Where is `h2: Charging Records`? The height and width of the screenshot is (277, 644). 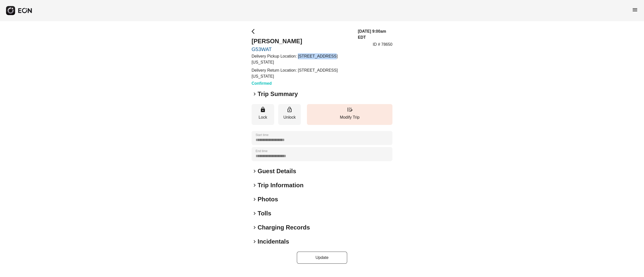 h2: Charging Records is located at coordinates (284, 228).